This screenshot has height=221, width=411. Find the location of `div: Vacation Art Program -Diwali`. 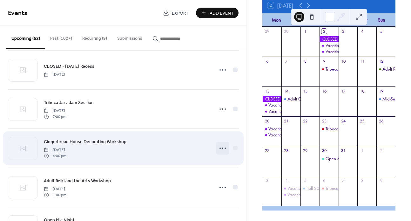

div: Vacation Art Program -Diwali is located at coordinates (272, 129).